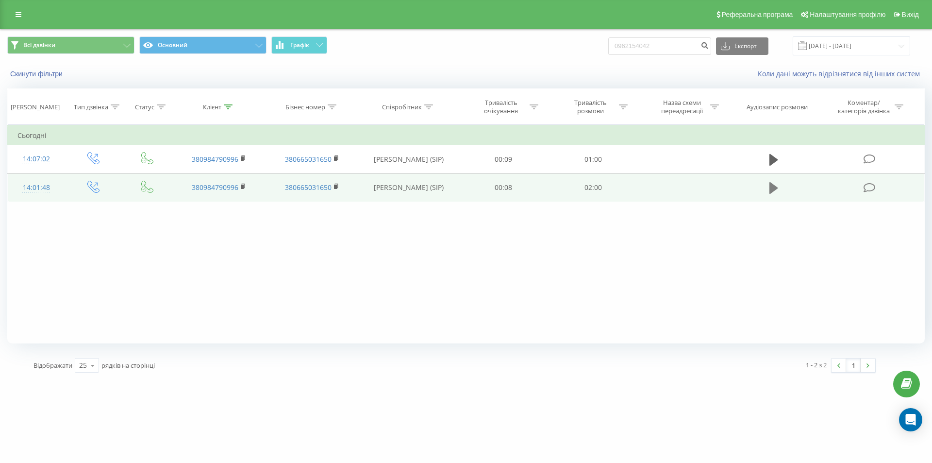 This screenshot has width=932, height=463. I want to click on td: Сьогодні, so click(466, 135).